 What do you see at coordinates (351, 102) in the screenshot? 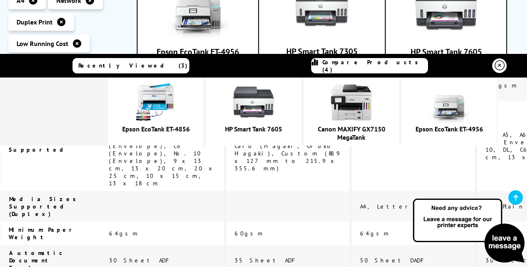
I see `img: canon-maxify-gx7150-front-small.jpg` at bounding box center [351, 102].